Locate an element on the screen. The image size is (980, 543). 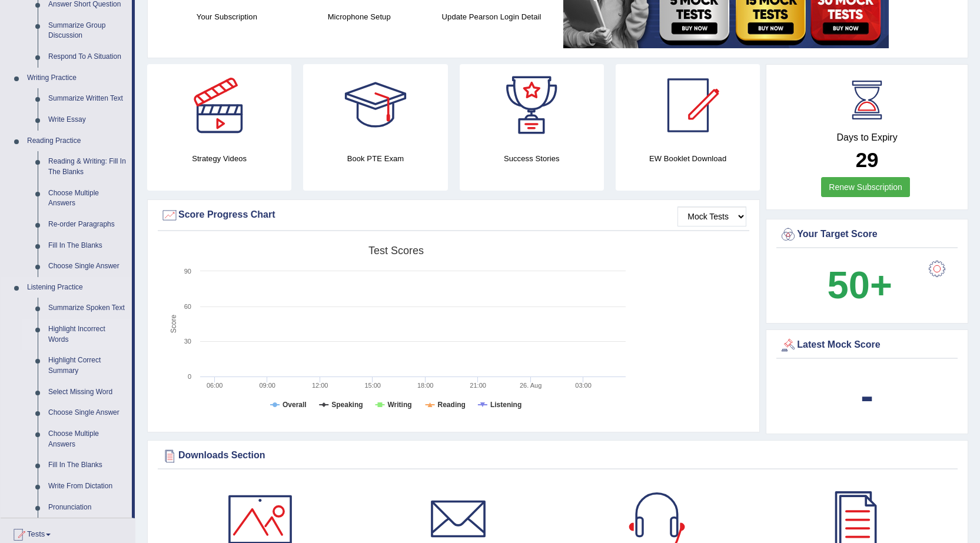
h4: Strategy Videos is located at coordinates (219, 158).